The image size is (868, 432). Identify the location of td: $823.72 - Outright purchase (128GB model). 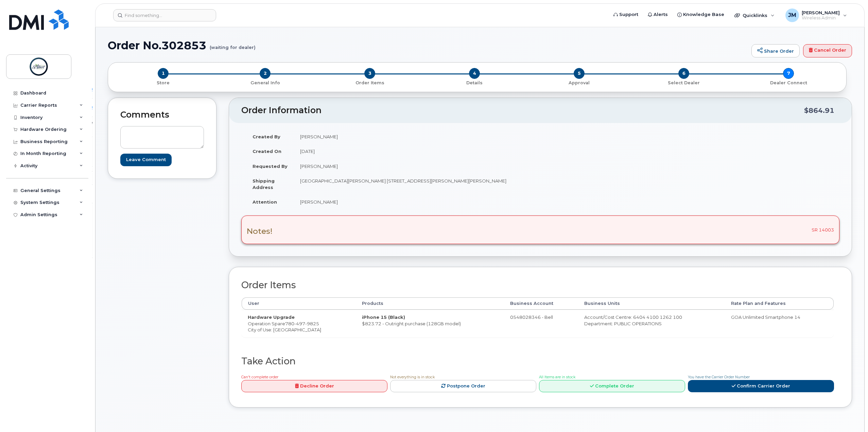
(430, 323).